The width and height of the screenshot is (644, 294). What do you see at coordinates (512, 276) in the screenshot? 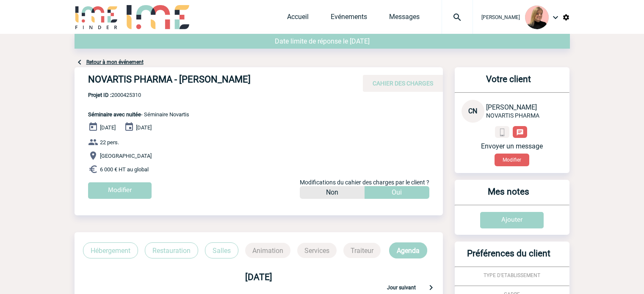
I see `span: TYPE D'ETABLISSEMENT` at bounding box center [512, 276].